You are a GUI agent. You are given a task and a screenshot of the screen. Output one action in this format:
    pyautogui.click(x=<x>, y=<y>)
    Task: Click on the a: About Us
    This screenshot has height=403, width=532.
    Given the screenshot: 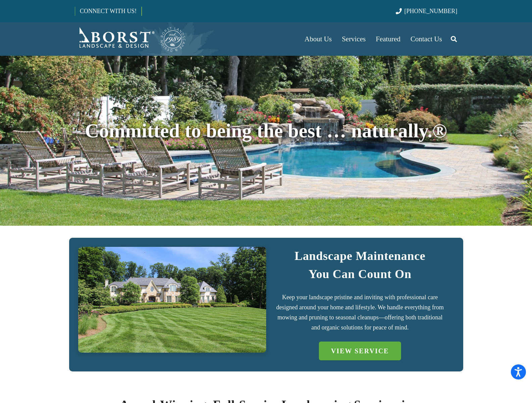 What is the action you would take?
    pyautogui.click(x=318, y=39)
    